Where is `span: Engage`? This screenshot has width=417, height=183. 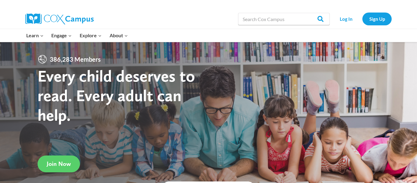
span: Engage is located at coordinates (61, 35).